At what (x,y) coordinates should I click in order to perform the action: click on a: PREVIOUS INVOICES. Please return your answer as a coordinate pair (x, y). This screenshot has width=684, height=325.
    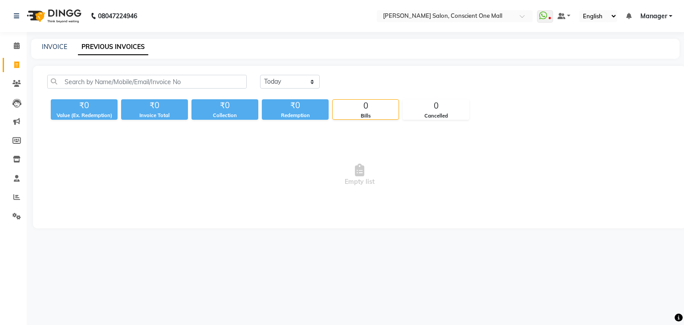
    Looking at the image, I should click on (113, 47).